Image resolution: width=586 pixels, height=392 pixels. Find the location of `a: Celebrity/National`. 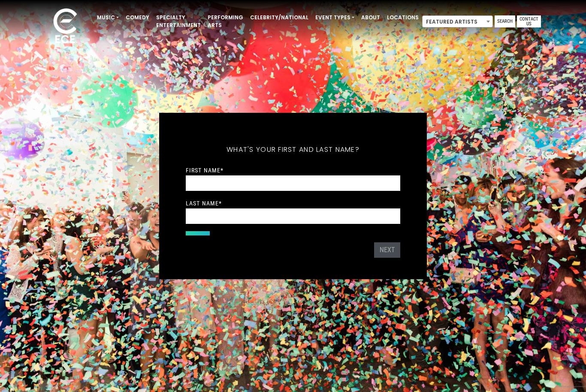

a: Celebrity/National is located at coordinates (279, 18).